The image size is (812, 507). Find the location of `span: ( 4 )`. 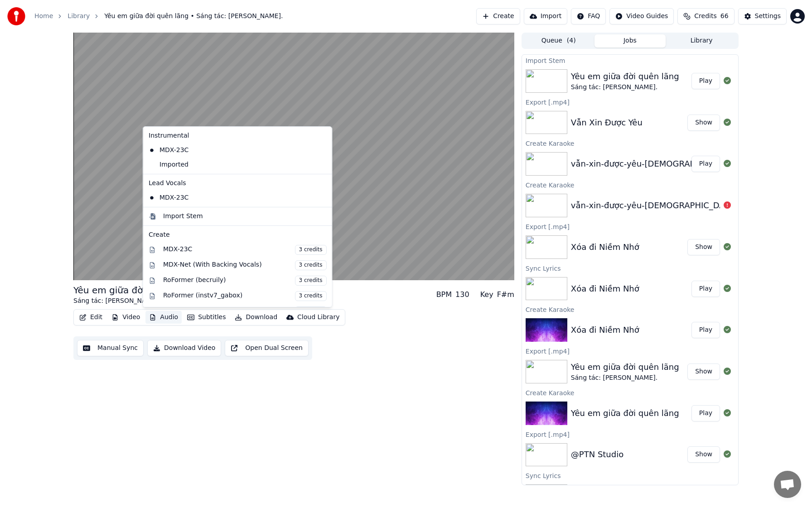

span: ( 4 ) is located at coordinates (572, 41).